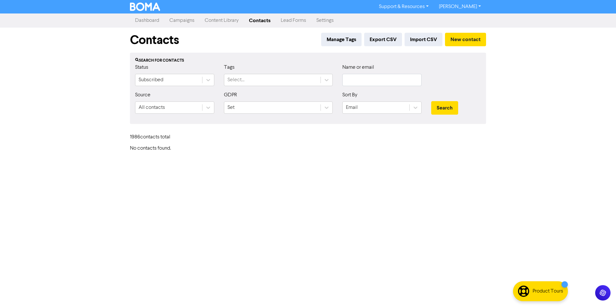 Image resolution: width=616 pixels, height=306 pixels. What do you see at coordinates (600, 291) in the screenshot?
I see `div: Chat Widget` at bounding box center [600, 291].